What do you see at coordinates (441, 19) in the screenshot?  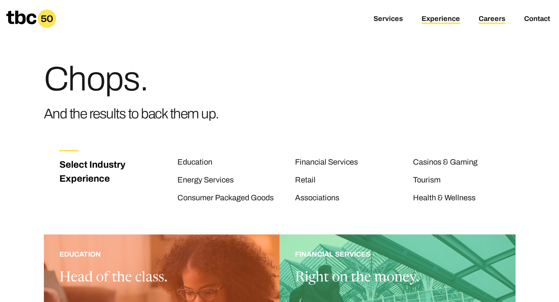 I see `a: Experience` at bounding box center [441, 19].